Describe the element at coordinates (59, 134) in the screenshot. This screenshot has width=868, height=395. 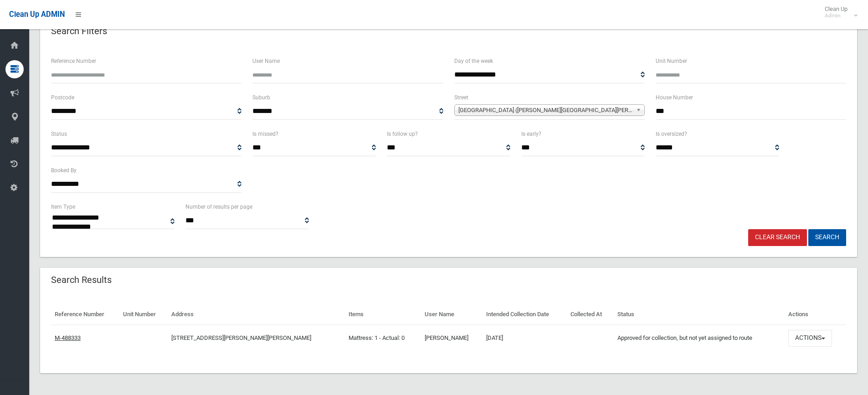
I see `label: Status` at that location.